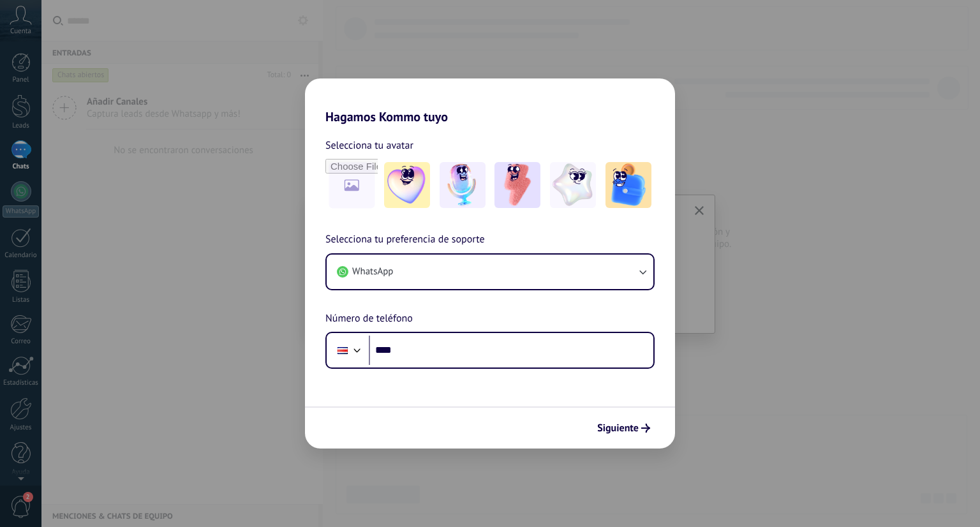 The height and width of the screenshot is (527, 980). What do you see at coordinates (618, 428) in the screenshot?
I see `span: Siguiente` at bounding box center [618, 428].